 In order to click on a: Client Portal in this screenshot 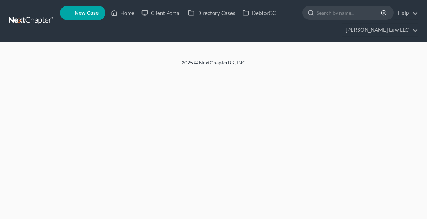, I will do `click(161, 13)`.